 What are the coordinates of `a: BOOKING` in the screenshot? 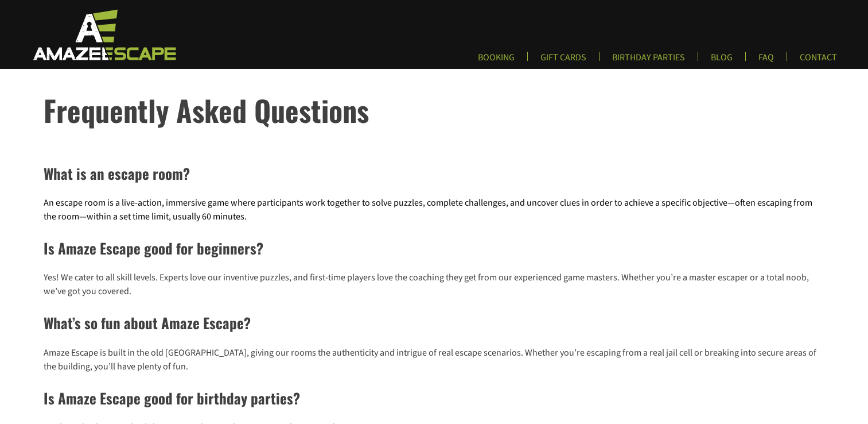 It's located at (496, 61).